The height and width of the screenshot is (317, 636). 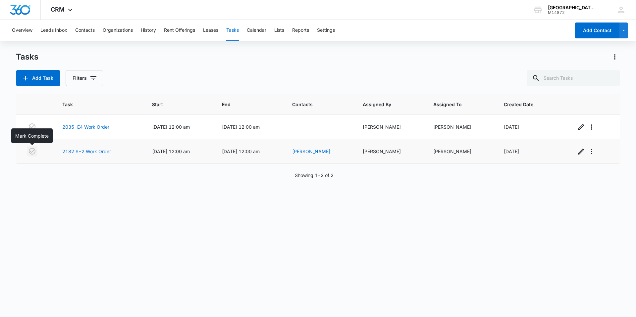 What do you see at coordinates (385, 104) in the screenshot?
I see `span: Assigned By` at bounding box center [385, 104].